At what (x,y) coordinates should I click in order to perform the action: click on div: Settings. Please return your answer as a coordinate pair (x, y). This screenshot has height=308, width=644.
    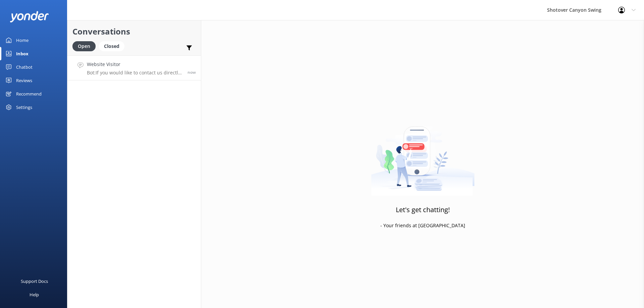
    Looking at the image, I should click on (24, 107).